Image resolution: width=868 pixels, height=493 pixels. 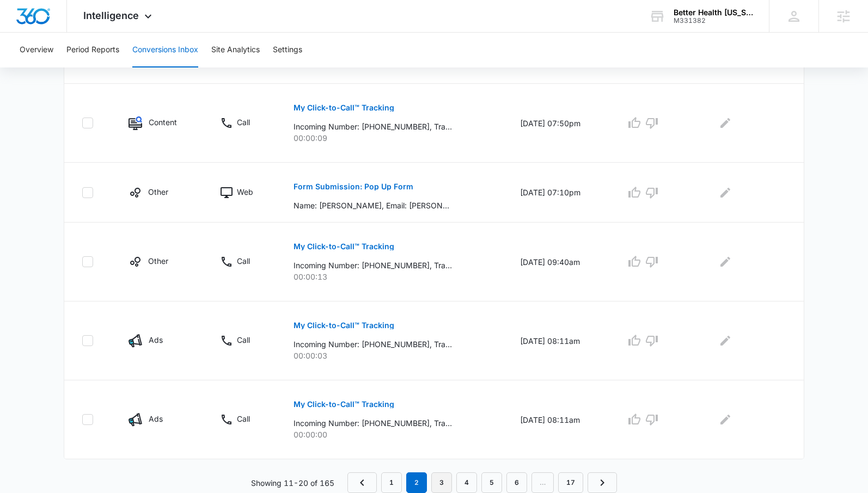 What do you see at coordinates (36, 50) in the screenshot?
I see `button: Overview` at bounding box center [36, 50].